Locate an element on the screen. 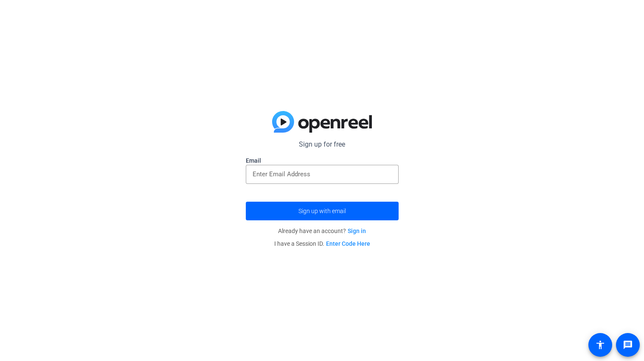 Image resolution: width=644 pixels, height=361 pixels. span: Already have an account? is located at coordinates (322, 231).